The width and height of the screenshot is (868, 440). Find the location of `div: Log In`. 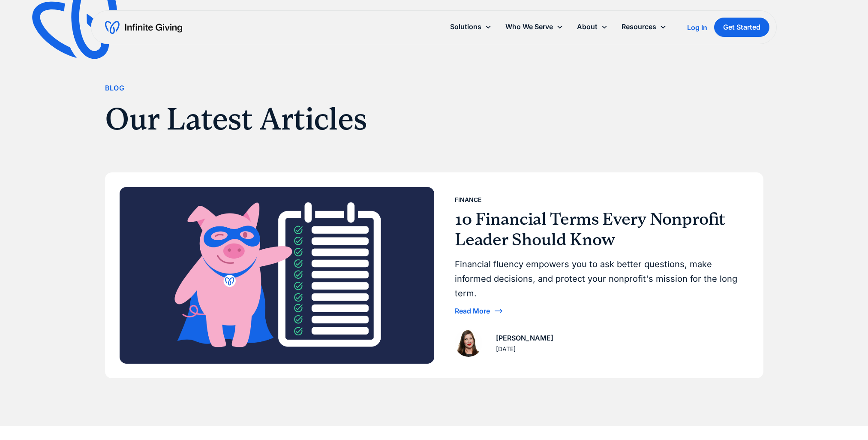

div: Log In is located at coordinates (697, 28).